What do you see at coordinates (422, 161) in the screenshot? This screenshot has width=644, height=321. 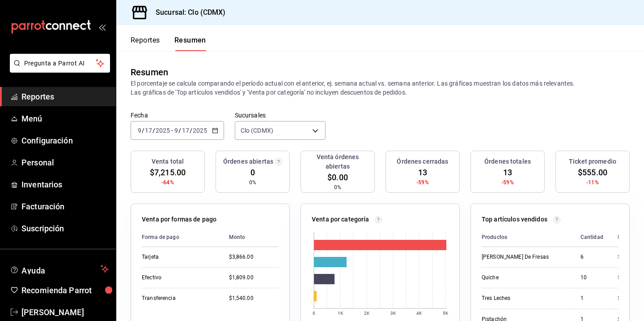 I see `h3: Órdenes cerradas` at bounding box center [422, 161].